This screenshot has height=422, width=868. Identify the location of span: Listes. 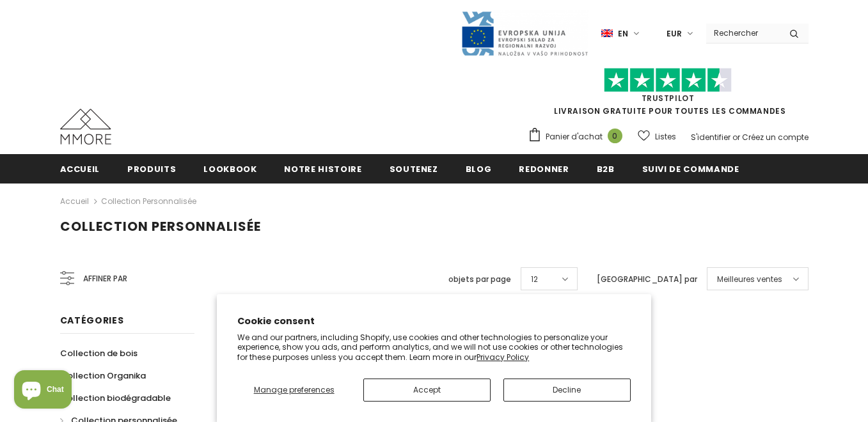
(665, 137).